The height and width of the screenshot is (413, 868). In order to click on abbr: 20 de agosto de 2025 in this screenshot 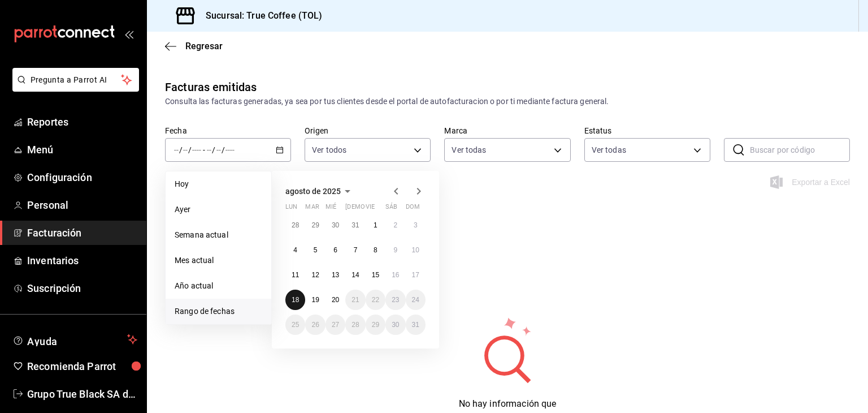, I will do `click(335, 299)`.